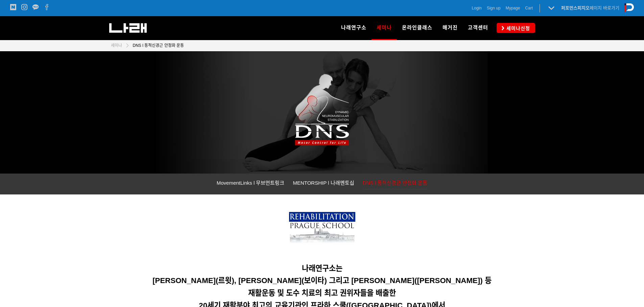  What do you see at coordinates (354, 28) in the screenshot?
I see `a: 나래연구소` at bounding box center [354, 28].